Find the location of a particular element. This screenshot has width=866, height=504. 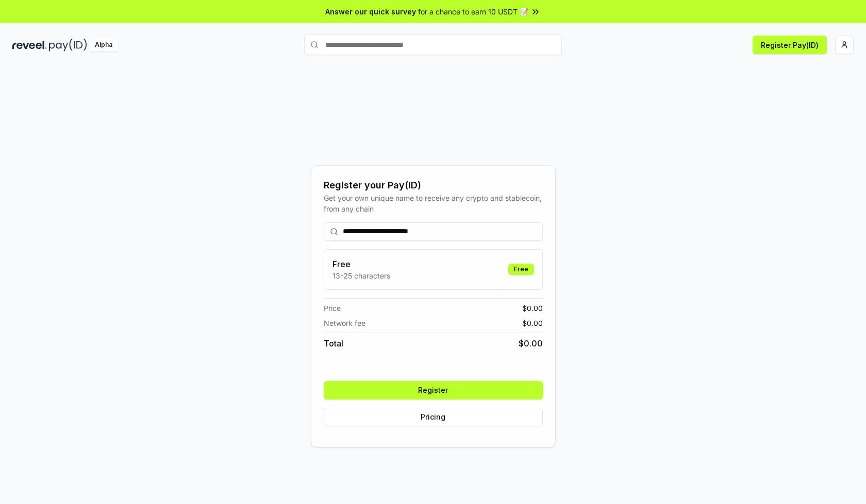

p: 13-25 characters is located at coordinates (362, 276).